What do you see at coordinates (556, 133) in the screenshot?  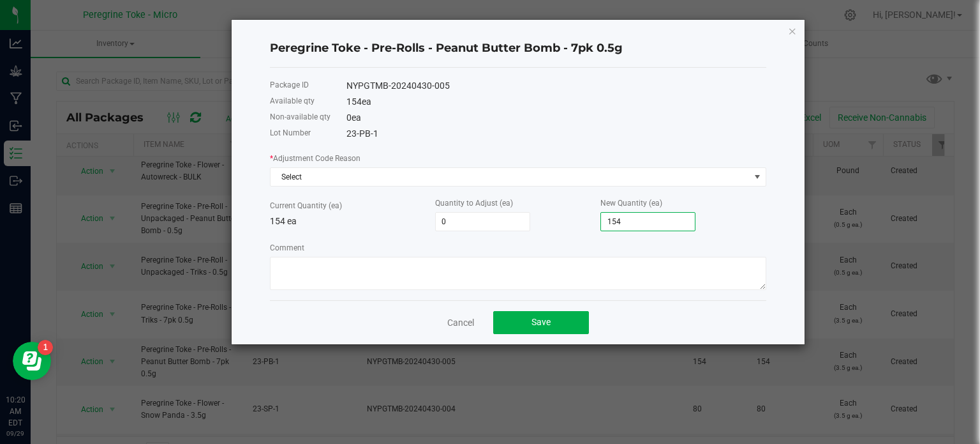 I see `div: 23-PB-1` at bounding box center [556, 133].